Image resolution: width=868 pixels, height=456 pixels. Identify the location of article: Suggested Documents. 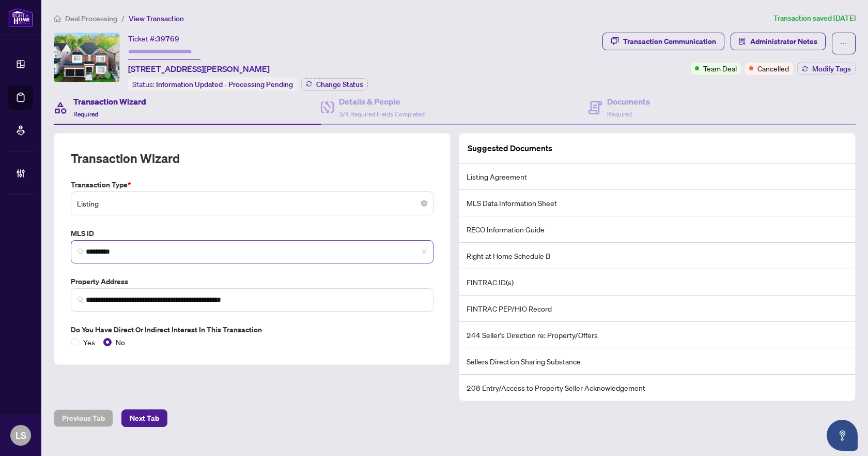
(510, 148).